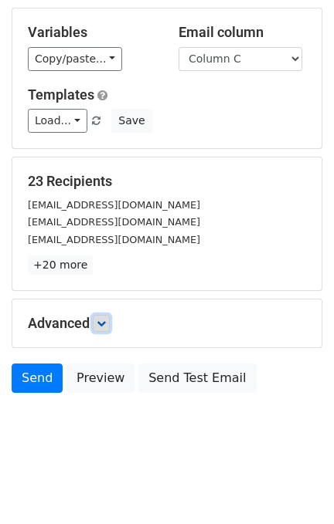 This screenshot has height=524, width=334. I want to click on a: Copy/paste..., so click(75, 59).